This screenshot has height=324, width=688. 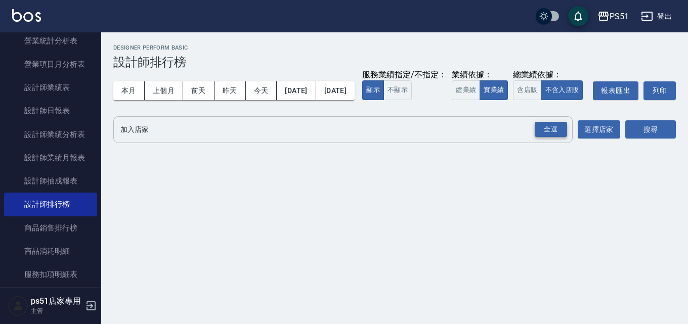 What do you see at coordinates (199, 91) in the screenshot?
I see `button: 前天` at bounding box center [199, 91].